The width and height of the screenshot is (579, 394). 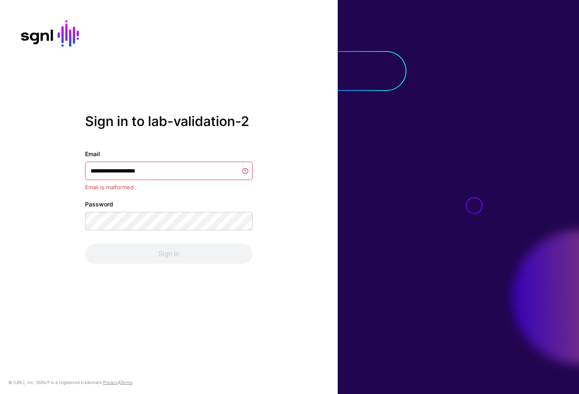 What do you see at coordinates (169, 122) in the screenshot?
I see `h2: Sign in to lab-validation-2` at bounding box center [169, 122].